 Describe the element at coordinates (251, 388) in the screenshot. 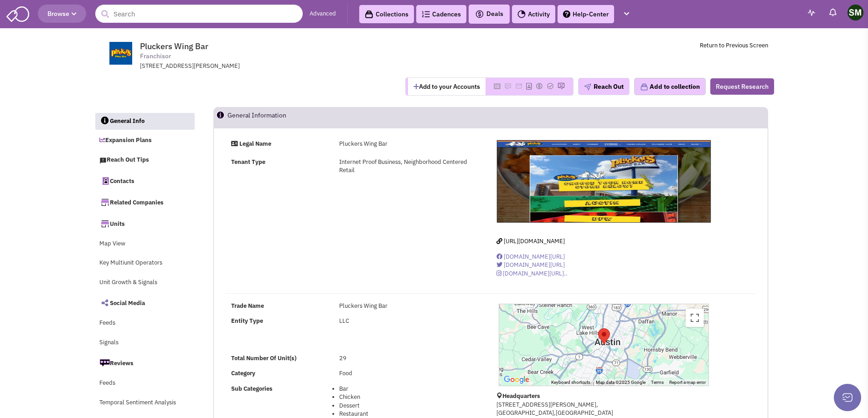

I see `b: Sub Categories` at that location.